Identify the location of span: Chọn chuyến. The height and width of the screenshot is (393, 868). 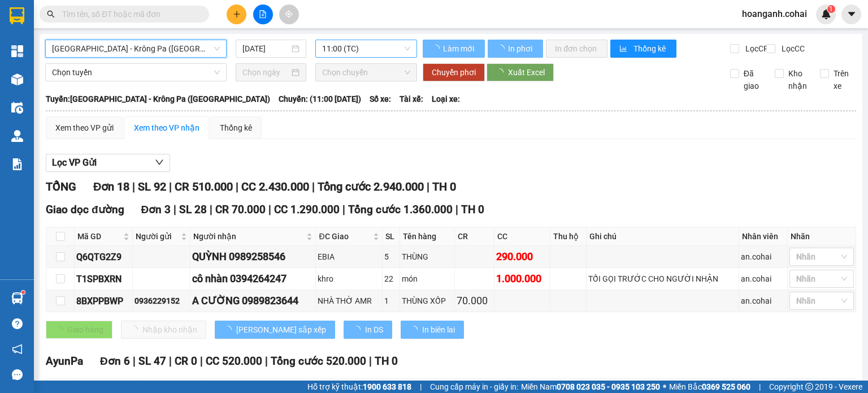
(366, 72).